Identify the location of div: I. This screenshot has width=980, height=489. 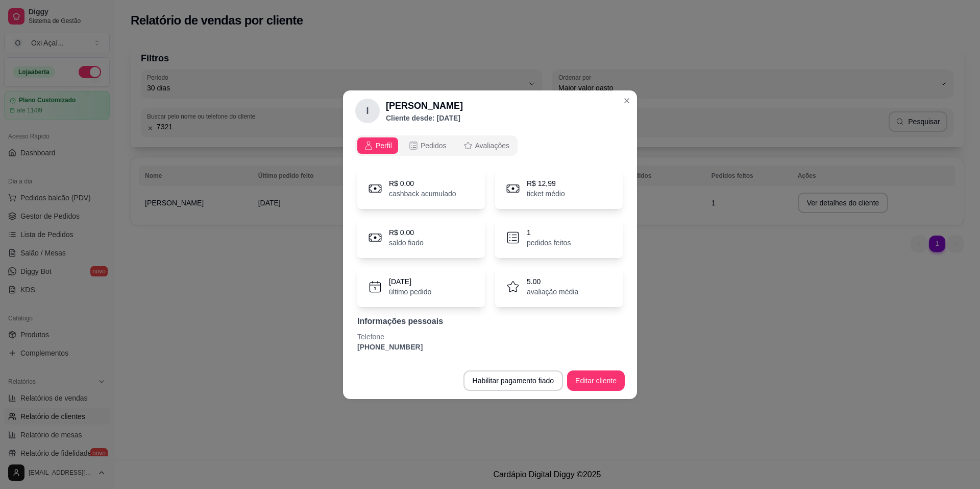
(367, 111).